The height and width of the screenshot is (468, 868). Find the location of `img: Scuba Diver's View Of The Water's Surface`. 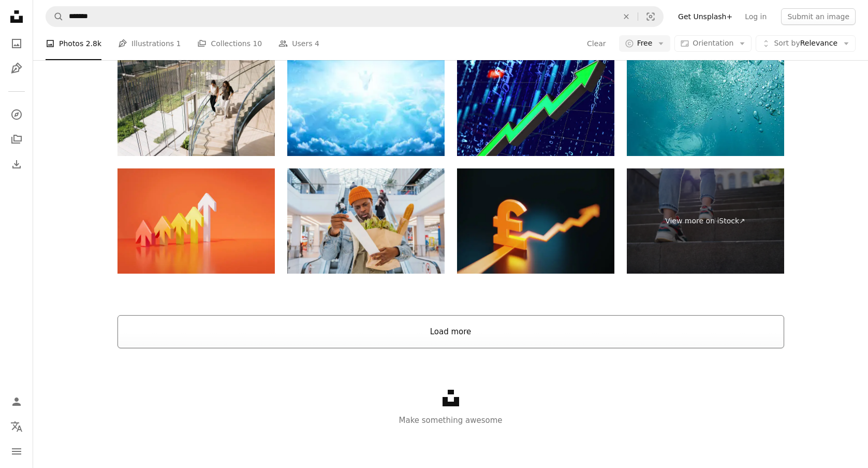

img: Scuba Diver's View Of The Water's Surface is located at coordinates (705, 104).